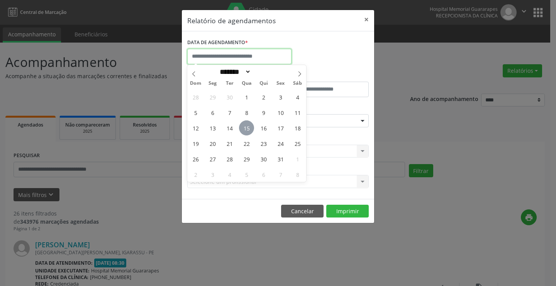 The width and height of the screenshot is (556, 286). What do you see at coordinates (231, 20) in the screenshot?
I see `h5: Relatório de agendamentos` at bounding box center [231, 20].